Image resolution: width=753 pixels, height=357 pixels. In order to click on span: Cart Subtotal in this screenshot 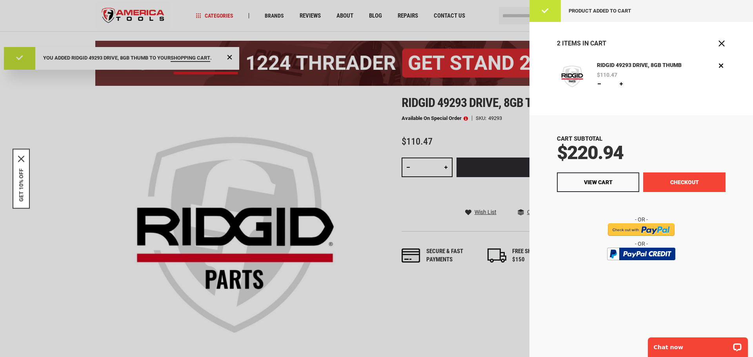, I will do `click(580, 139)`.